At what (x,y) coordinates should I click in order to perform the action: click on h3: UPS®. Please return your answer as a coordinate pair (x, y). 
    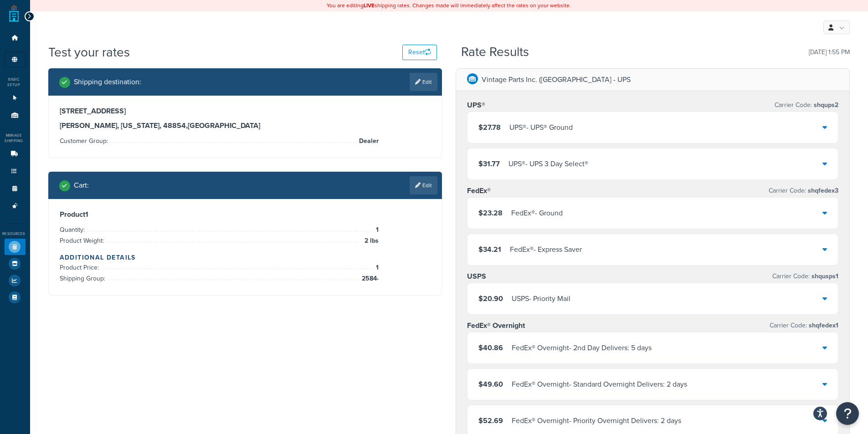
    Looking at the image, I should click on (476, 105).